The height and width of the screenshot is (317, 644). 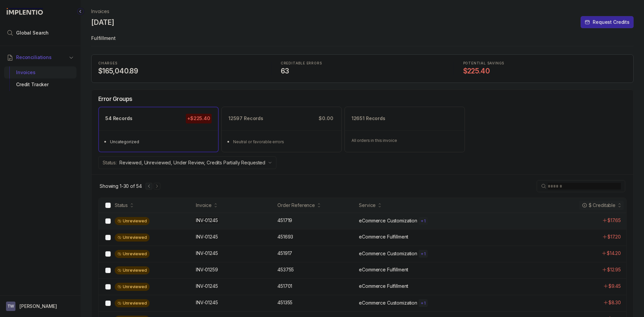 What do you see at coordinates (545, 63) in the screenshot?
I see `p: POTENTIAL SAVINGS` at bounding box center [545, 63].